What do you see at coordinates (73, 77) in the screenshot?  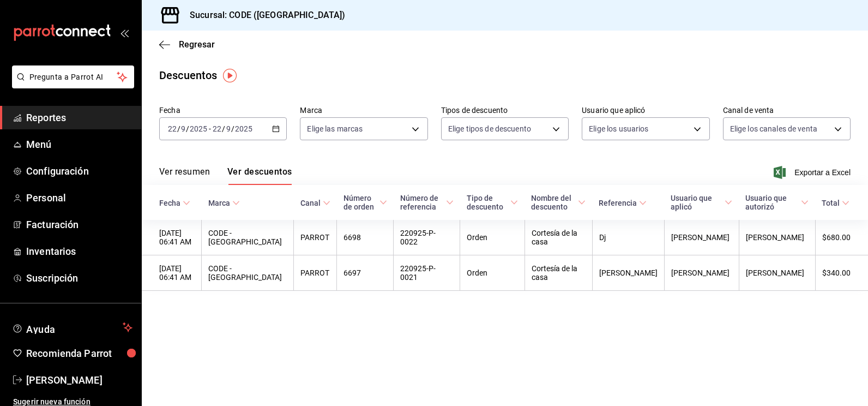 I see `button: Pregunta a Parrot AI` at bounding box center [73, 77].